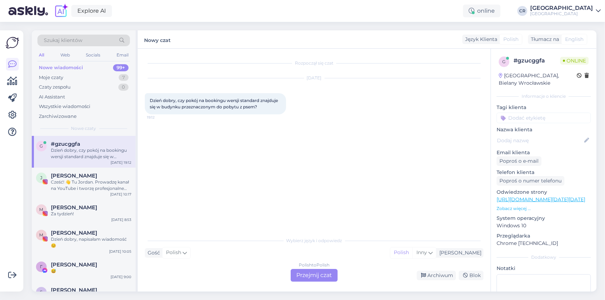 This screenshot has width=605, height=300. I want to click on a: Explore AI, so click(92, 11).